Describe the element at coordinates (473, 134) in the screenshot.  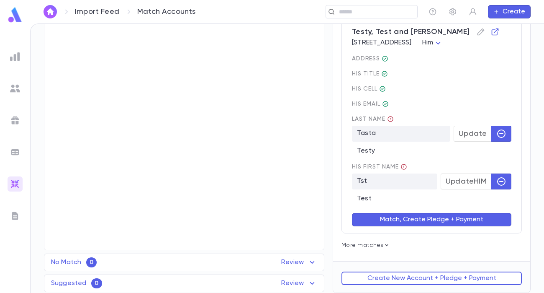
I see `span: Update` at that location.